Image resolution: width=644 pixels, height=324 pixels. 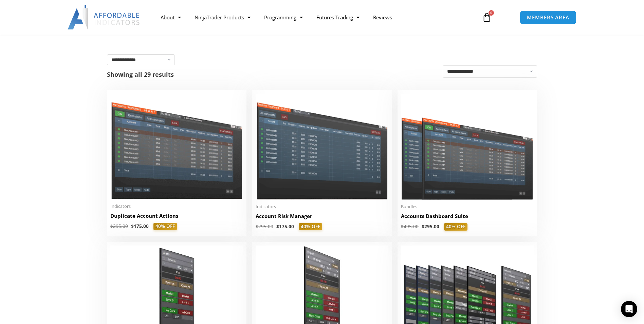 What do you see at coordinates (383, 17) in the screenshot?
I see `a: Reviews` at bounding box center [383, 17].